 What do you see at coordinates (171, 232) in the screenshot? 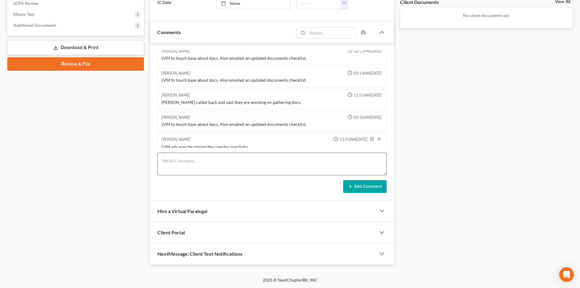
I see `span: Client Portal` at bounding box center [171, 232].